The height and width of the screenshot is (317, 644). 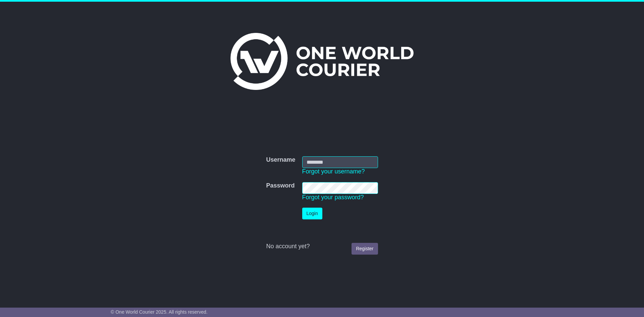 What do you see at coordinates (322, 246) in the screenshot?
I see `div: No account yet?` at bounding box center [322, 246].